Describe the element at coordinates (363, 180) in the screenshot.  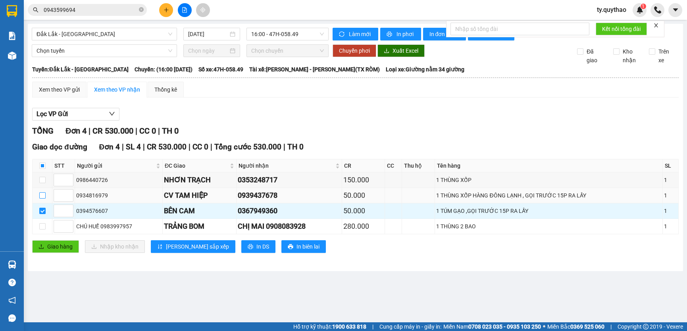
I see `div: 150.000` at that location.